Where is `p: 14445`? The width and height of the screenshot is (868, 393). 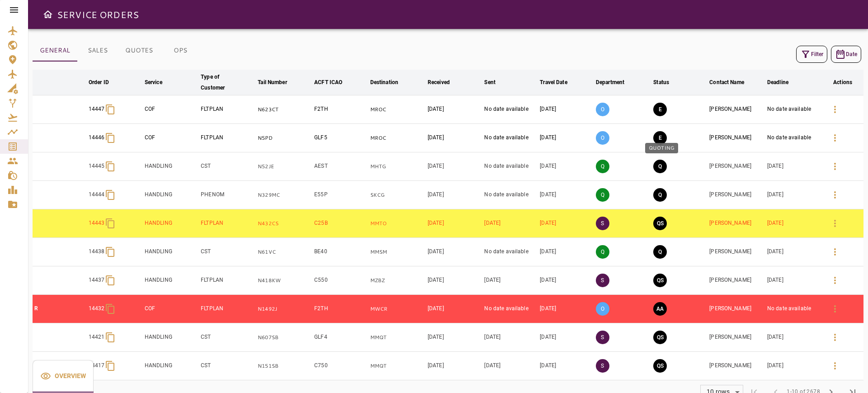
p: 14445 is located at coordinates (97, 166).